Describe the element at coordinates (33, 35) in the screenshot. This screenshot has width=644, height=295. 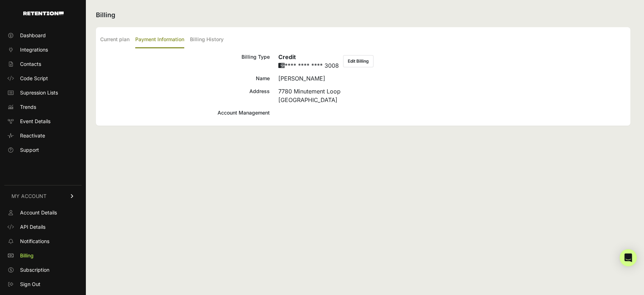
I see `span: Dashboard` at that location.